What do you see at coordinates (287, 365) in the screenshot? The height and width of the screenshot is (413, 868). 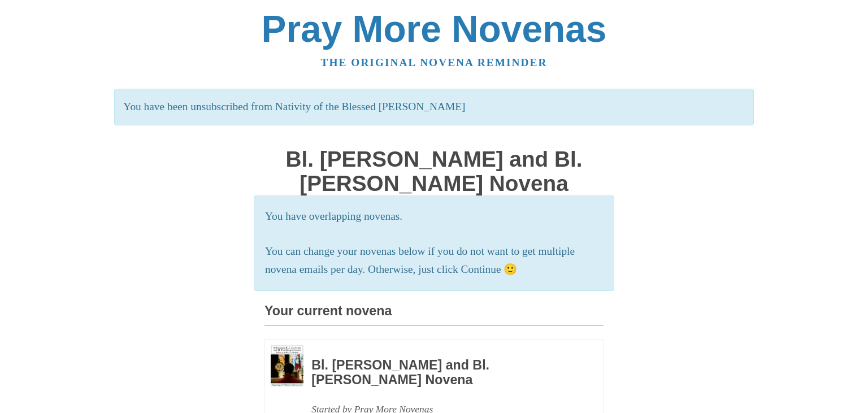 I see `img: Novena image` at bounding box center [287, 365].